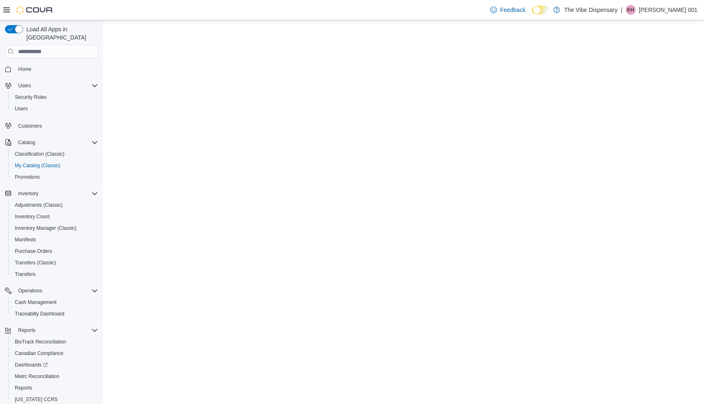  Describe the element at coordinates (30, 97) in the screenshot. I see `a: Security Roles` at that location.